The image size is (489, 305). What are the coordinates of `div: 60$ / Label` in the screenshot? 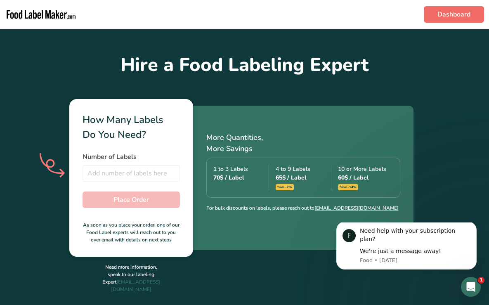 It's located at (366, 177).